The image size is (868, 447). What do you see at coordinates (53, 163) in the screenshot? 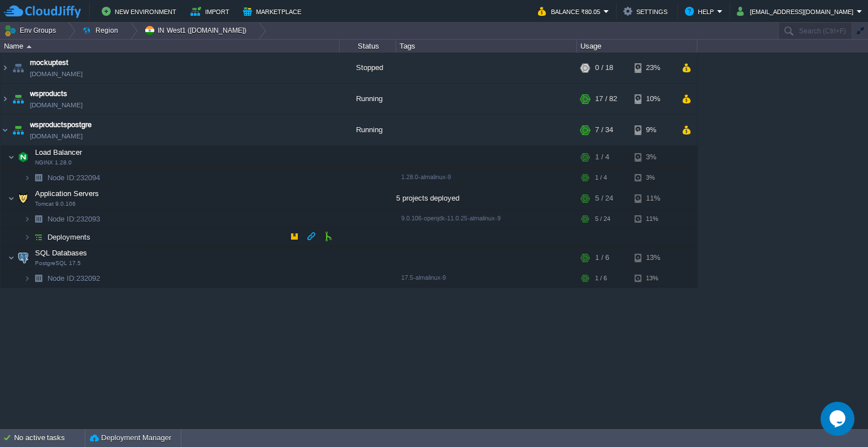
I see `span: NGINX 1.28.0` at bounding box center [53, 163].